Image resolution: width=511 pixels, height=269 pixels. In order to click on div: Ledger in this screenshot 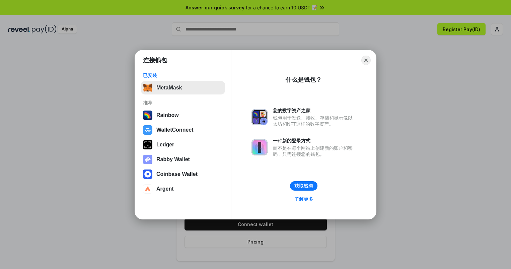, I will do `click(165, 145)`.